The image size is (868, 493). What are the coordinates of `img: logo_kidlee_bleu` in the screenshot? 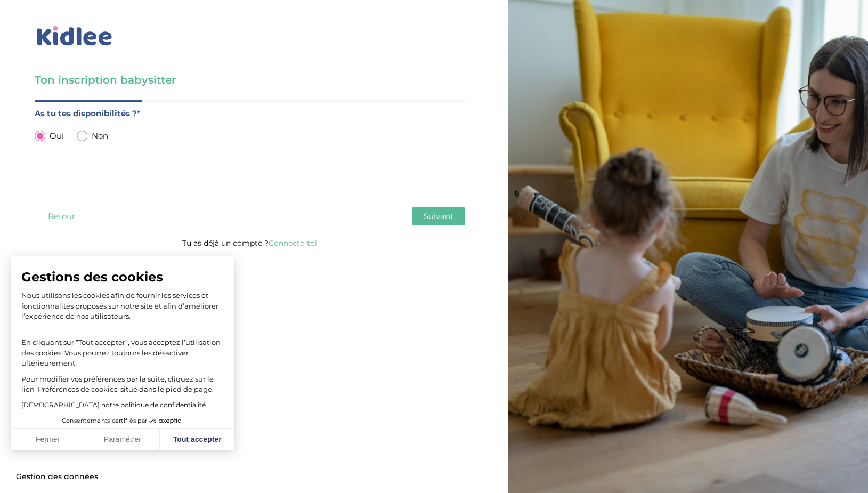 It's located at (75, 36).